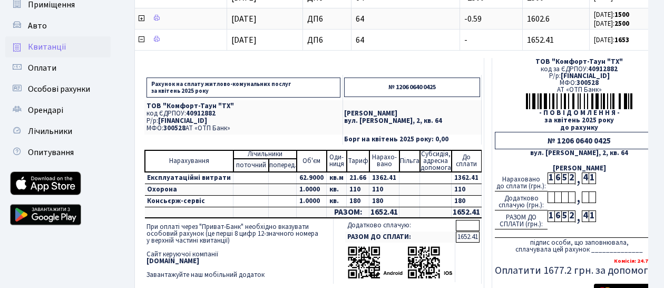 The width and height of the screenshot is (664, 288). I want to click on div: 6, so click(557, 216).